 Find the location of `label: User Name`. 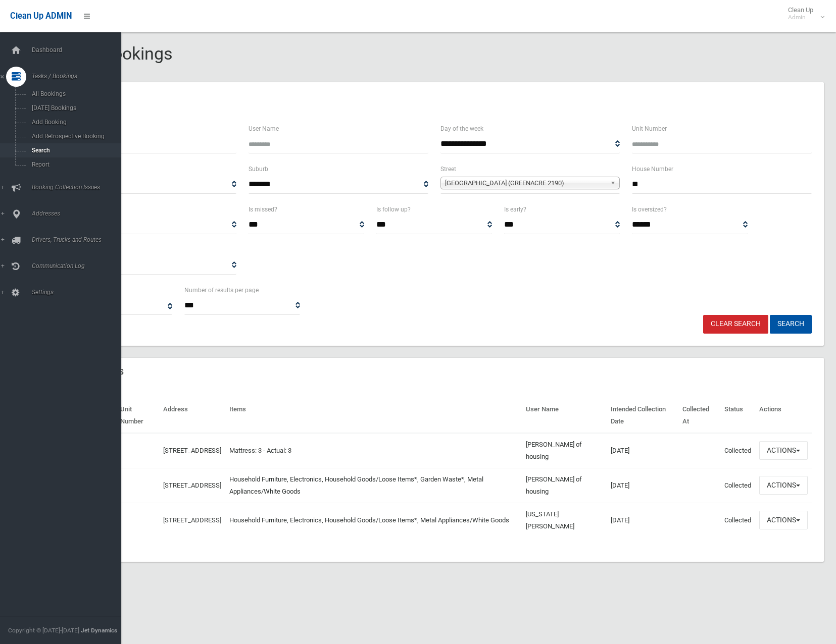

label: User Name is located at coordinates (263, 129).